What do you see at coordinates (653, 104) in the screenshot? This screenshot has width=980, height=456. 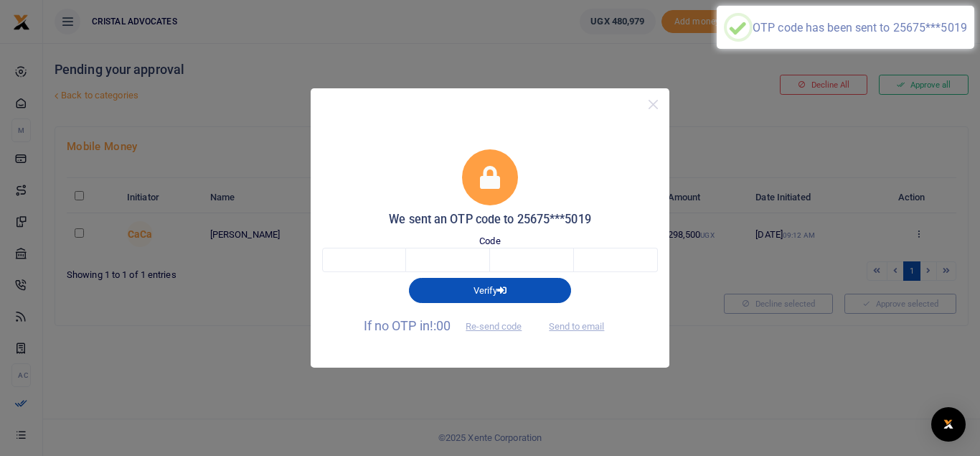 I see `button: Close` at bounding box center [653, 104].